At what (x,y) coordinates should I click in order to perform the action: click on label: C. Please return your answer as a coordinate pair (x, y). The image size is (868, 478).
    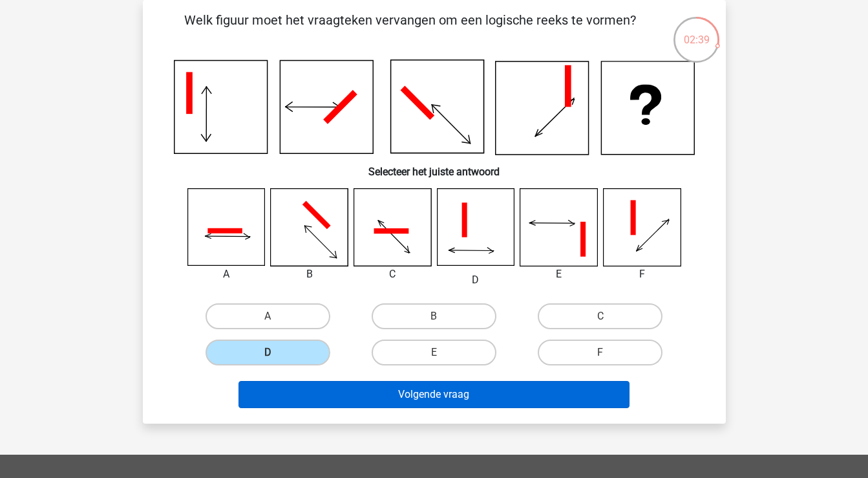
    Looking at the image, I should click on (600, 316).